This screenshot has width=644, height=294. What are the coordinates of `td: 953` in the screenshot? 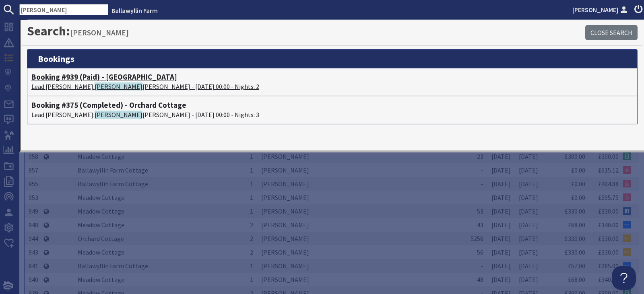 It's located at (34, 198).